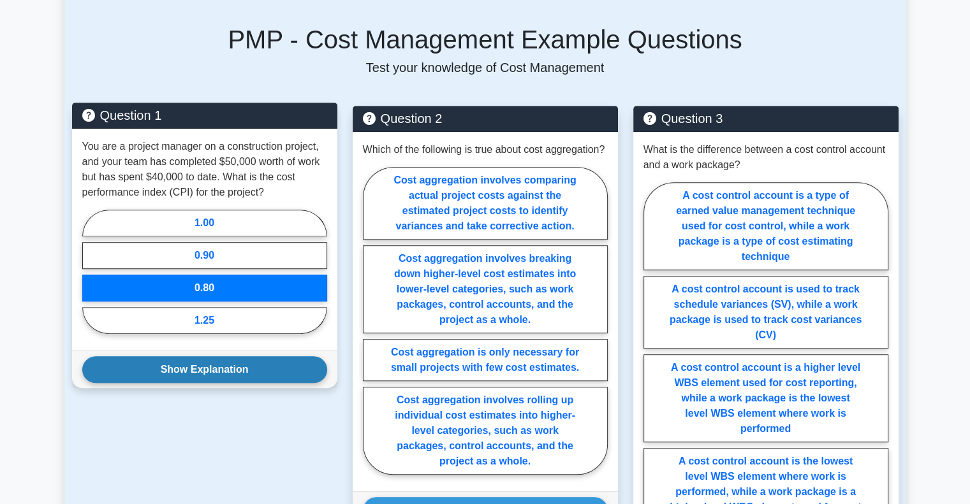 Image resolution: width=970 pixels, height=504 pixels. I want to click on label: Cost aggregation involves breaking down higher-level cost estimates into lower-level categories, ..., so click(485, 289).